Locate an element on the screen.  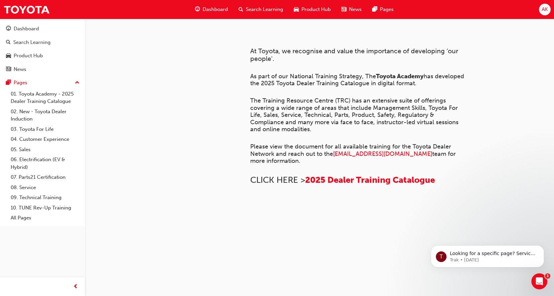
span: has developed the 2025 Toyota Dealer Training Catalogue in digital format. is located at coordinates (358, 80).